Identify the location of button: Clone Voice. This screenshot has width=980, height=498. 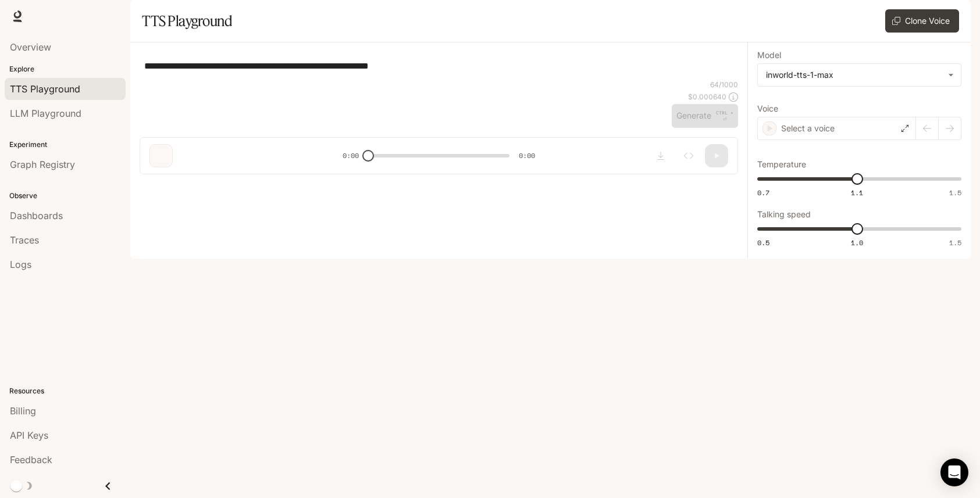
(922, 21).